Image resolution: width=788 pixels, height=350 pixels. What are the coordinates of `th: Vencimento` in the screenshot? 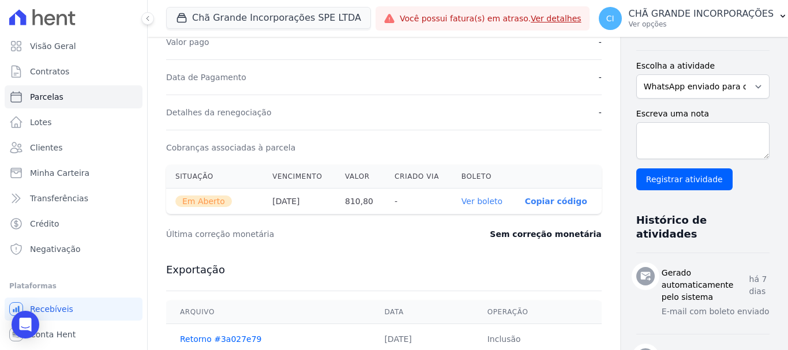 It's located at (300, 177).